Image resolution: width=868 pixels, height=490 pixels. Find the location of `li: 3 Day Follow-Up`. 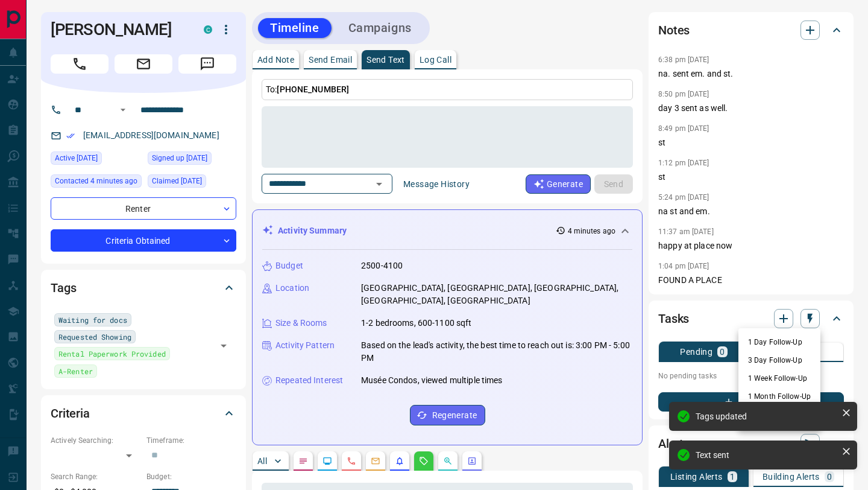

li: 3 Day Follow-Up is located at coordinates (779, 360).